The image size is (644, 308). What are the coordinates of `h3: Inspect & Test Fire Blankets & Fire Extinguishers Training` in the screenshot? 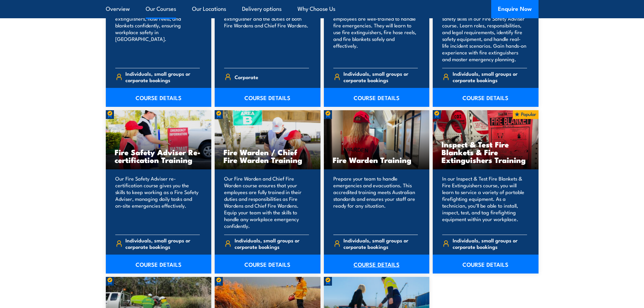 It's located at (486, 151).